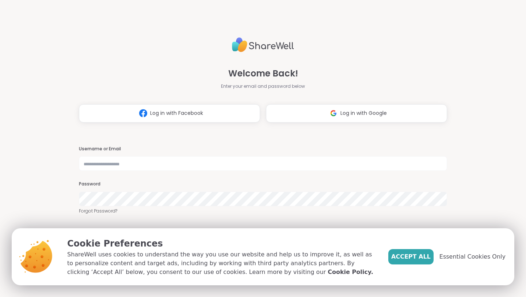  I want to click on button: Log in with Google, so click(357, 113).